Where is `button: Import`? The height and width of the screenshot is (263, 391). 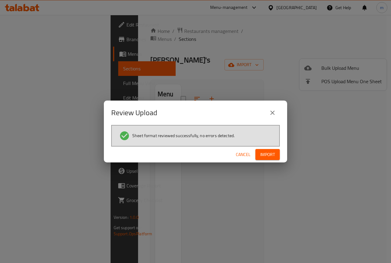 button: Import is located at coordinates (267, 155).